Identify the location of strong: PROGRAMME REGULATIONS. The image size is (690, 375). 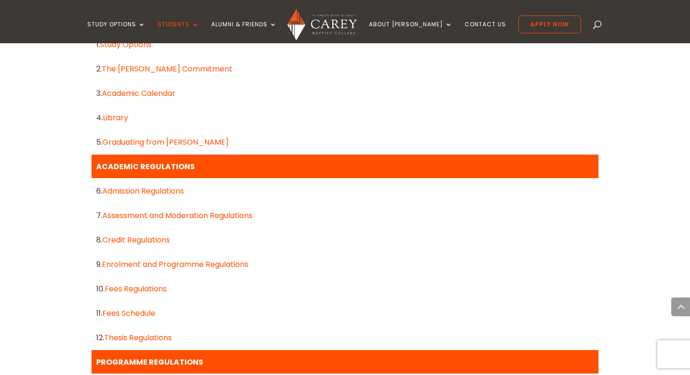
(150, 361).